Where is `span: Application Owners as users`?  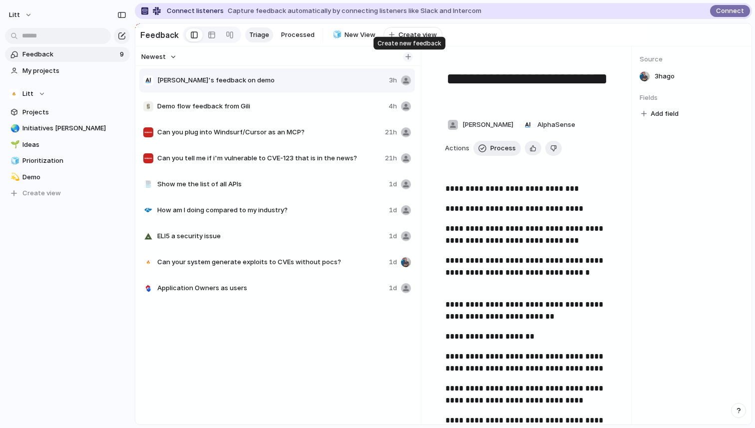 span: Application Owners as users is located at coordinates (271, 288).